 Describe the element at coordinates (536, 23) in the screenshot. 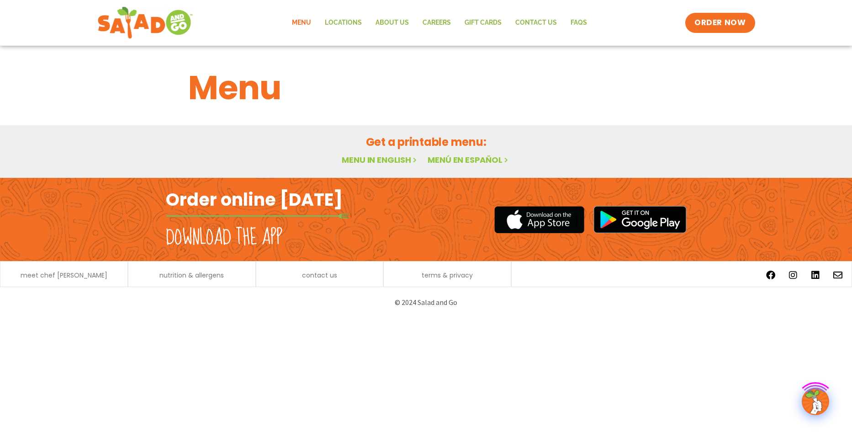

I see `a: Contact Us` at that location.